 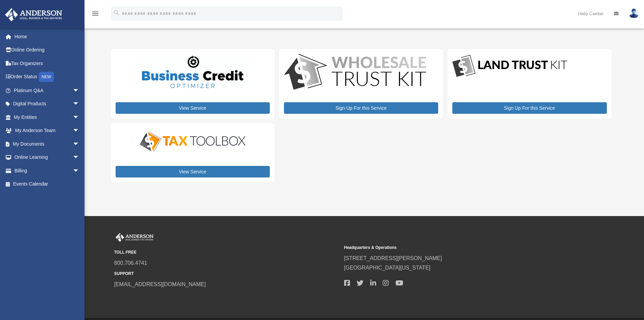 I want to click on a: My Entitiesarrow_drop_down, so click(x=47, y=117).